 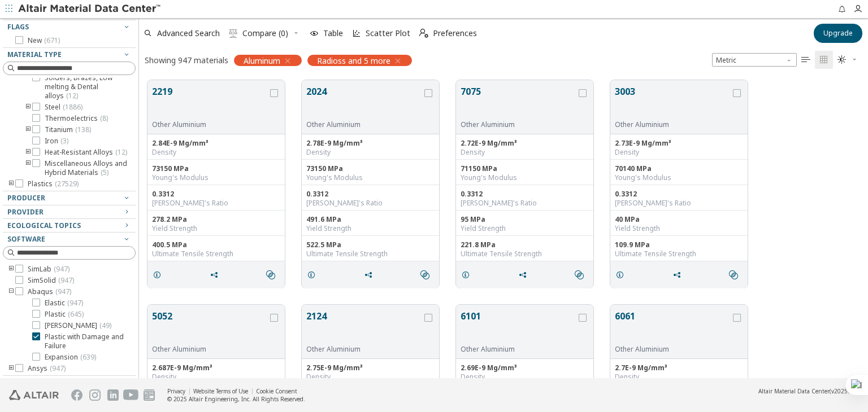 I want to click on img: Altair Engineering, so click(x=34, y=395).